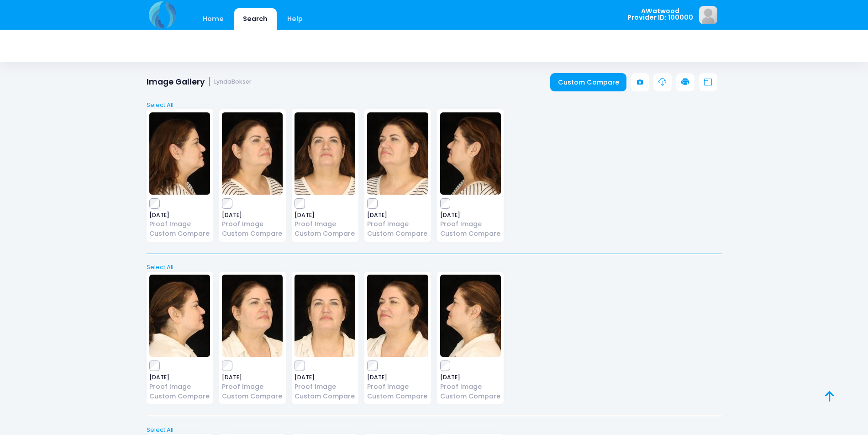 The image size is (868, 435). I want to click on a: Search, so click(255, 19).